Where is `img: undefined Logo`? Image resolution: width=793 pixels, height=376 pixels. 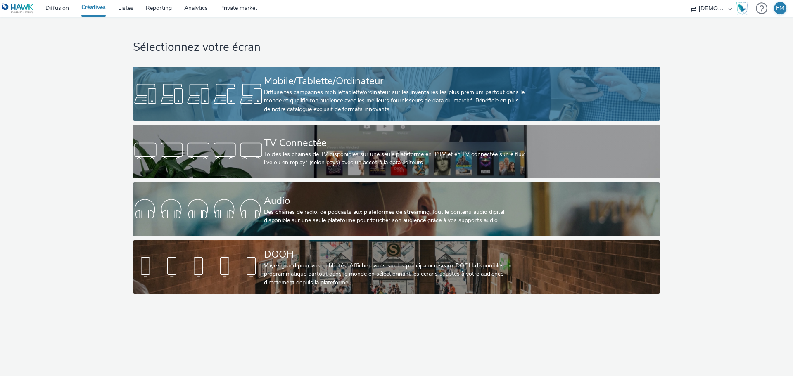 img: undefined Logo is located at coordinates (18, 8).